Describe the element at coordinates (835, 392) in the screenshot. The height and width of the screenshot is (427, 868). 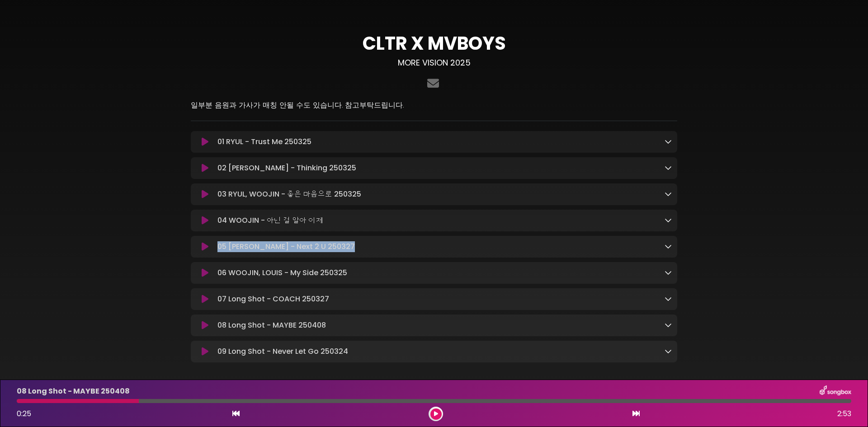
I see `img: songbox-logo-white.png` at that location.